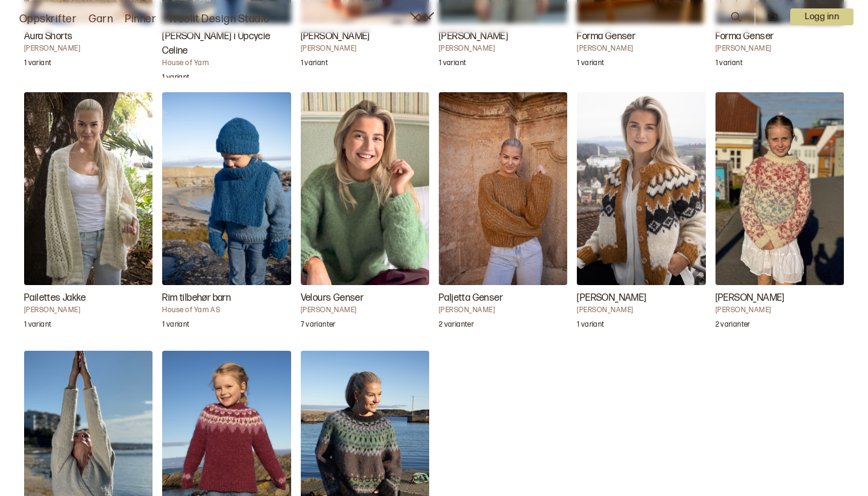  What do you see at coordinates (780, 214) in the screenshot?
I see `a: Carly Barnegenser` at bounding box center [780, 214].